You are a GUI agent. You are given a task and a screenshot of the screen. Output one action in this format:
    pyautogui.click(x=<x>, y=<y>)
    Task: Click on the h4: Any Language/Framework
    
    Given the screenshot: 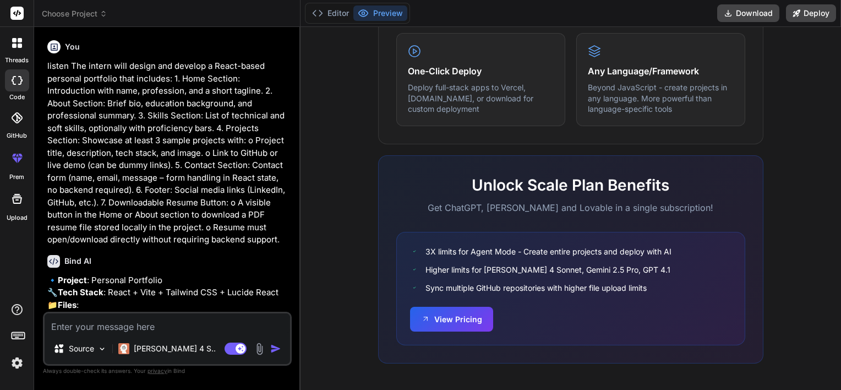 What is the action you would take?
    pyautogui.click(x=661, y=71)
    